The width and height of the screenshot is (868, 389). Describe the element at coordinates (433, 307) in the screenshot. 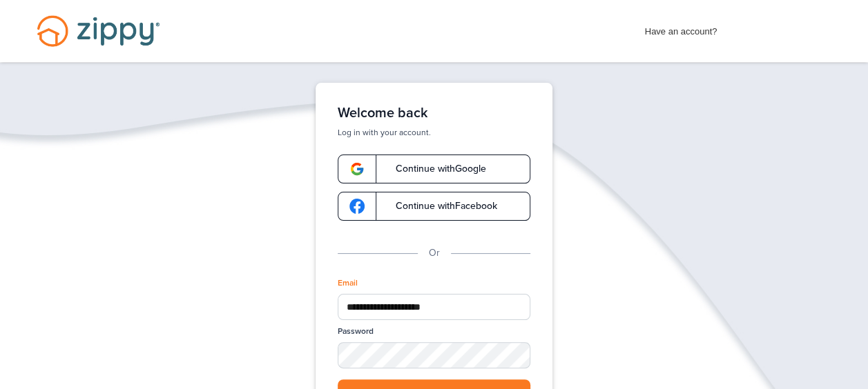

I see `input: Email` at that location.